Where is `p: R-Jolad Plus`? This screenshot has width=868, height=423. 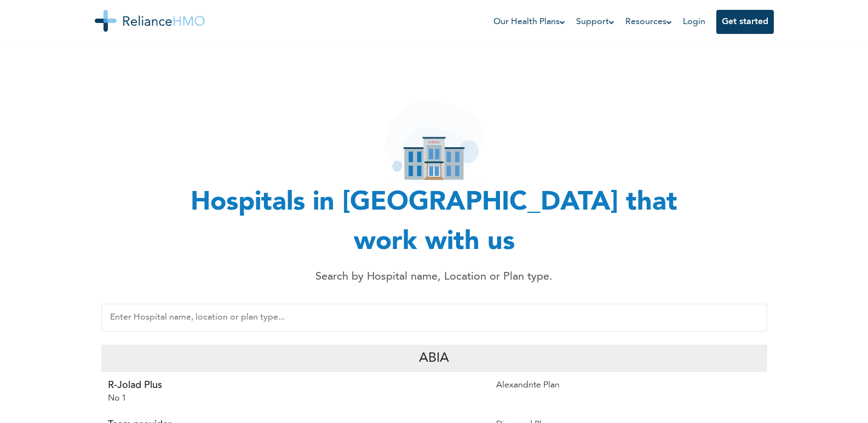
p: R-Jolad Plus is located at coordinates (295, 386).